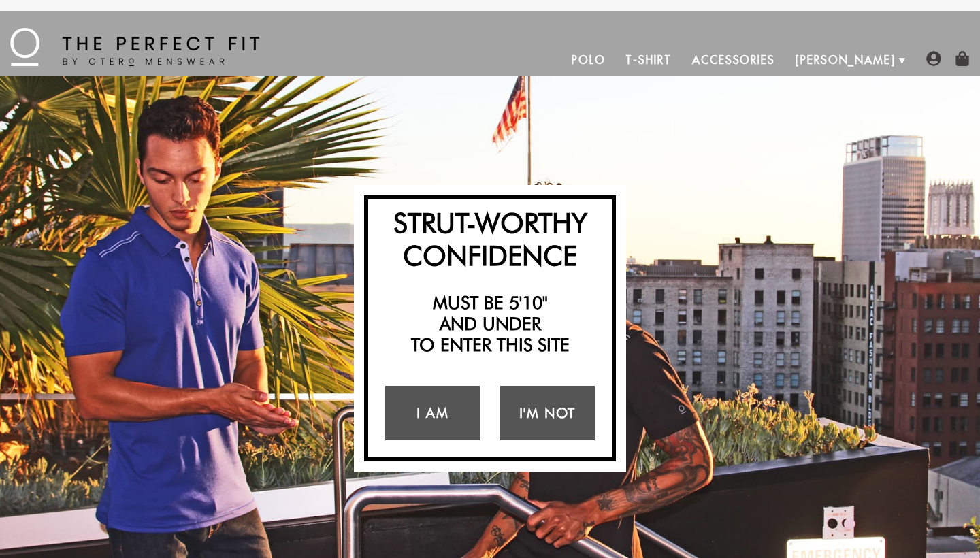 Image resolution: width=980 pixels, height=558 pixels. Describe the element at coordinates (490, 239) in the screenshot. I see `h2: Strut-Worthy Confidence` at that location.